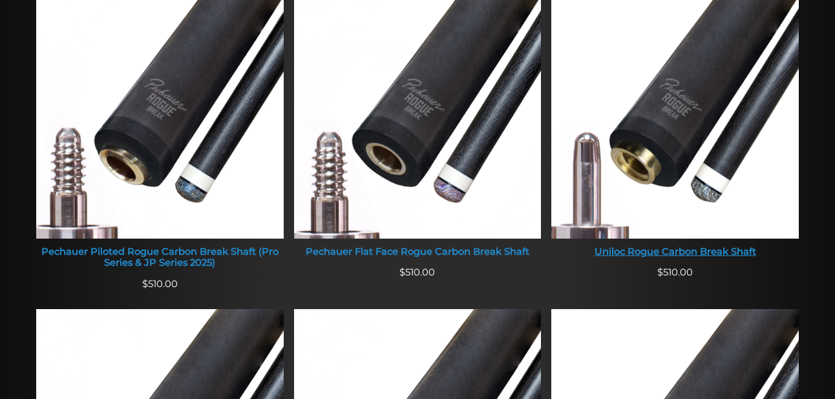 The height and width of the screenshot is (399, 835). What do you see at coordinates (675, 252) in the screenshot?
I see `div: Uniloc Rogue Carbon Break Shaft` at bounding box center [675, 252].